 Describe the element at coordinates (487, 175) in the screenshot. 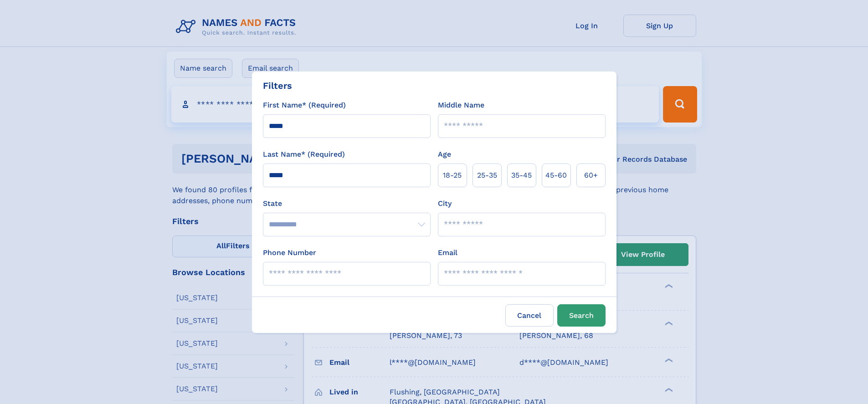

I see `span: 25‑35` at that location.